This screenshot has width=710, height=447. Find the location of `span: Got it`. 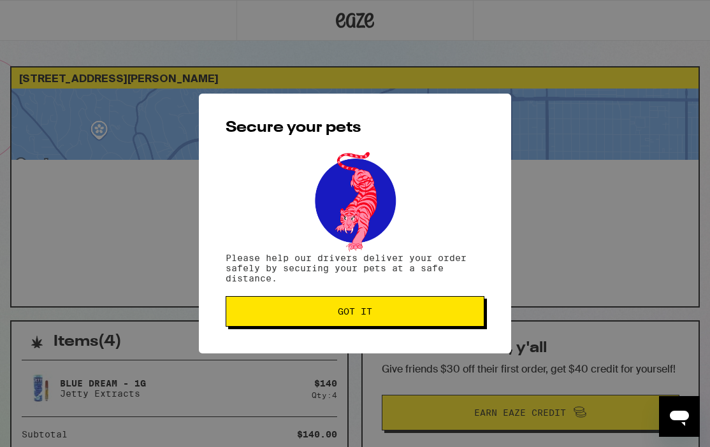

span: Got it is located at coordinates (355, 312).